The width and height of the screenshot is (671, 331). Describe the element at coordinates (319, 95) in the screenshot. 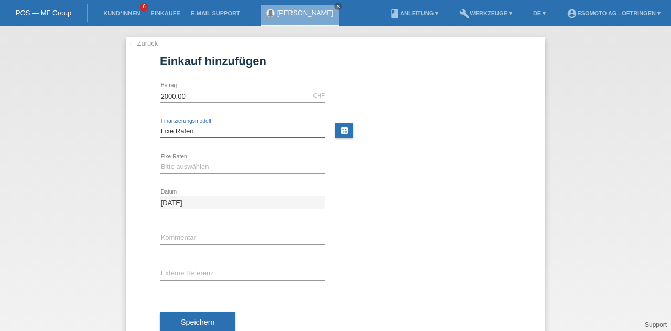

I see `div: CHF` at that location.